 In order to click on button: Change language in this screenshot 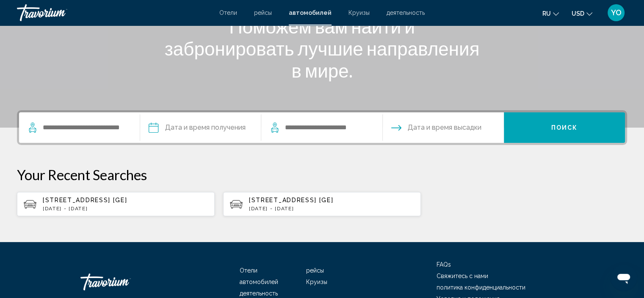, I will do `click(551, 13)`.